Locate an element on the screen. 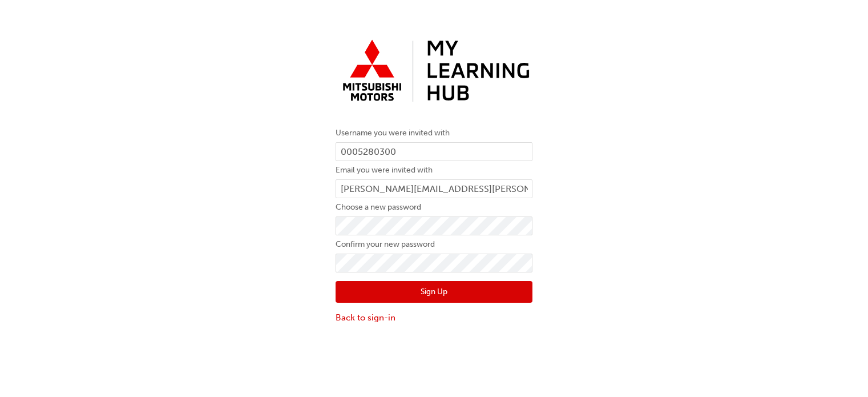  label: Choose a new password is located at coordinates (434, 207).